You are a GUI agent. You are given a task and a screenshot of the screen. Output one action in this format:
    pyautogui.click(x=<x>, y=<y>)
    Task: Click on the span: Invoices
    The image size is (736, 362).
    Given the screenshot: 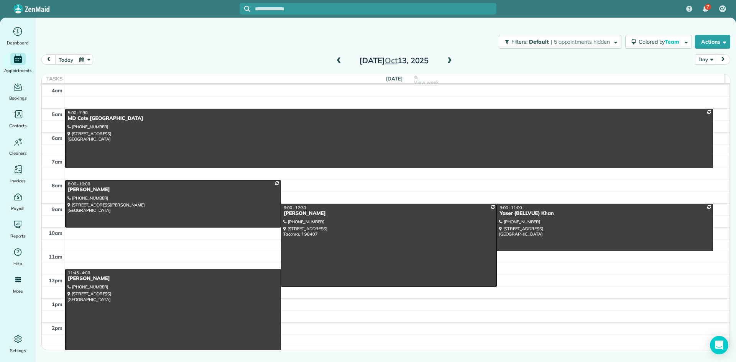 What is the action you would take?
    pyautogui.click(x=18, y=181)
    